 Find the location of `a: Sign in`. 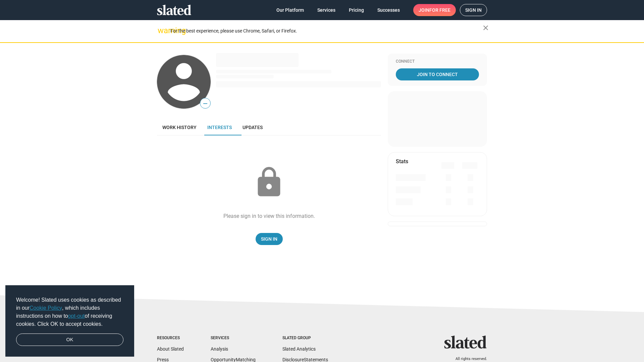

a: Sign in is located at coordinates (473, 10).